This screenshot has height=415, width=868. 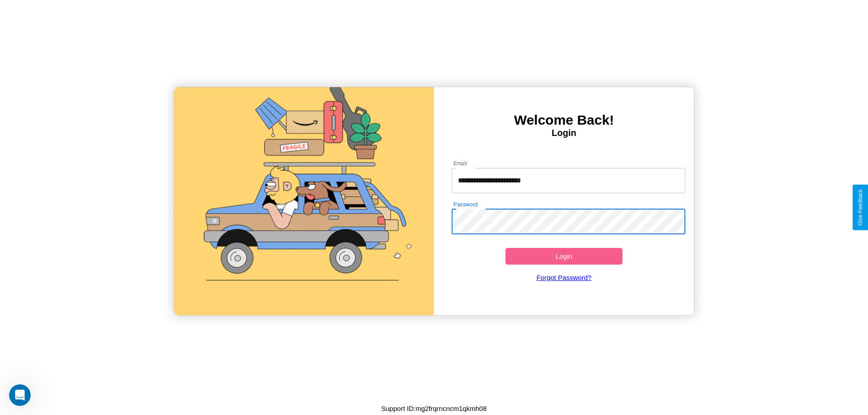 I want to click on label: Email, so click(x=461, y=163).